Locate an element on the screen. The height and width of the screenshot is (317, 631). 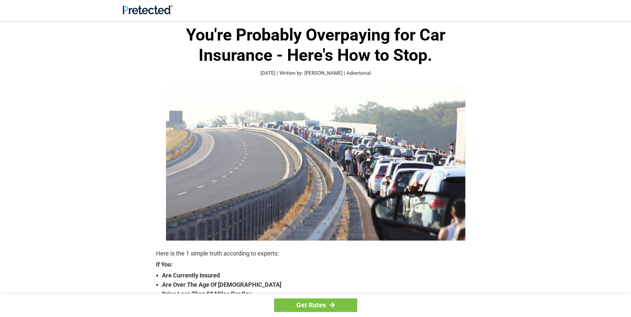
strong: Drive Less Than 50 Miles Per Day is located at coordinates (318, 294).